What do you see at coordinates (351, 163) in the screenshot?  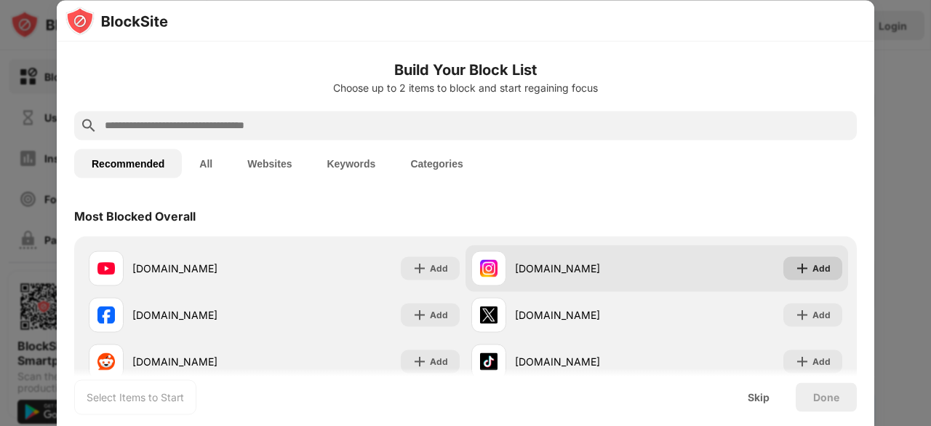 I see `button: Keywords` at bounding box center [351, 163].